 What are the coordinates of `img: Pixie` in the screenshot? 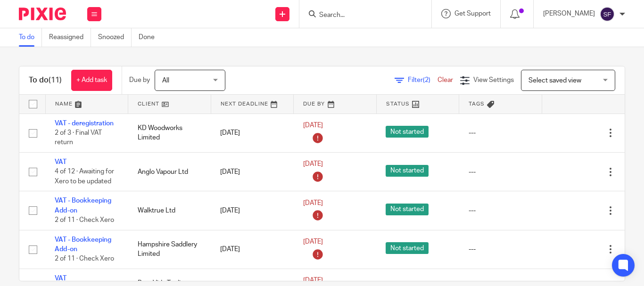 It's located at (42, 13).